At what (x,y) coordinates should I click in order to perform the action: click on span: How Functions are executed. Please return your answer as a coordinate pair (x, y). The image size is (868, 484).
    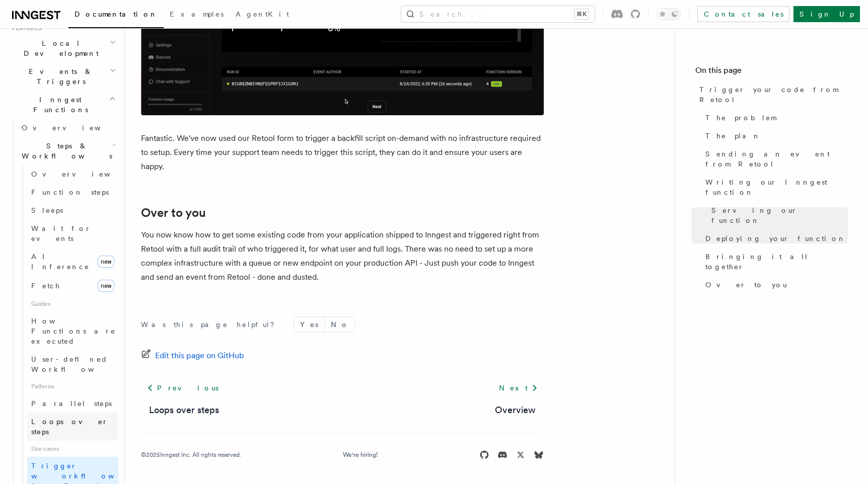
    Looking at the image, I should click on (73, 331).